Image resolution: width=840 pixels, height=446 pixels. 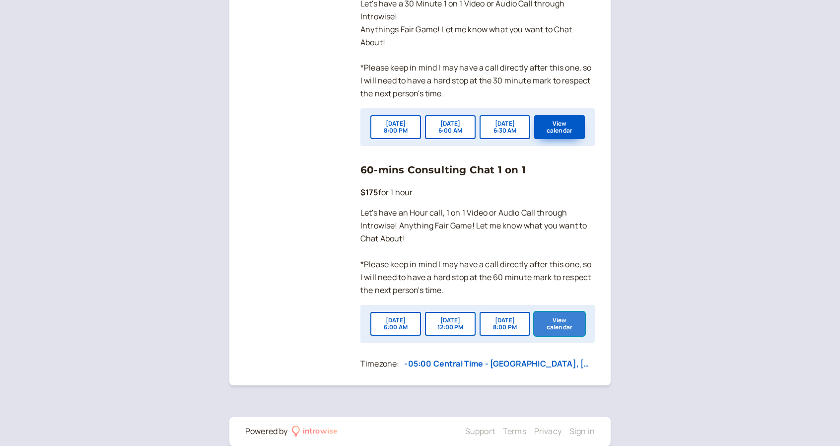 I want to click on div: introwise, so click(x=320, y=432).